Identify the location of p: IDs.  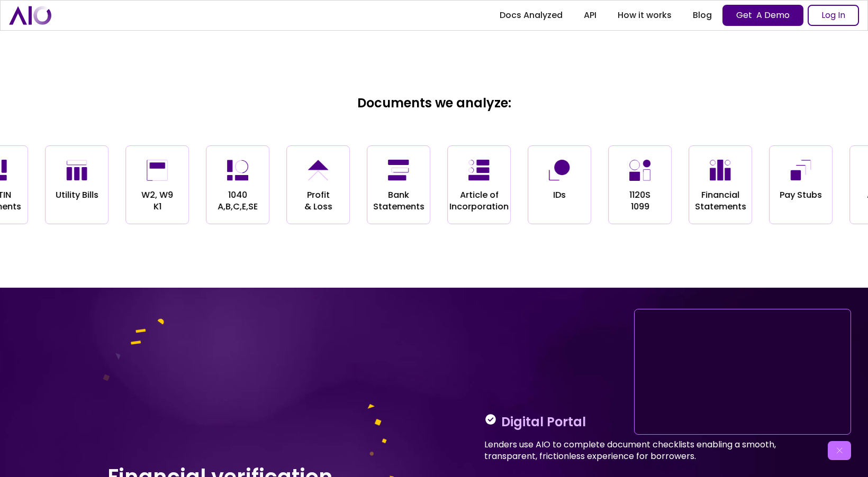
(559, 195).